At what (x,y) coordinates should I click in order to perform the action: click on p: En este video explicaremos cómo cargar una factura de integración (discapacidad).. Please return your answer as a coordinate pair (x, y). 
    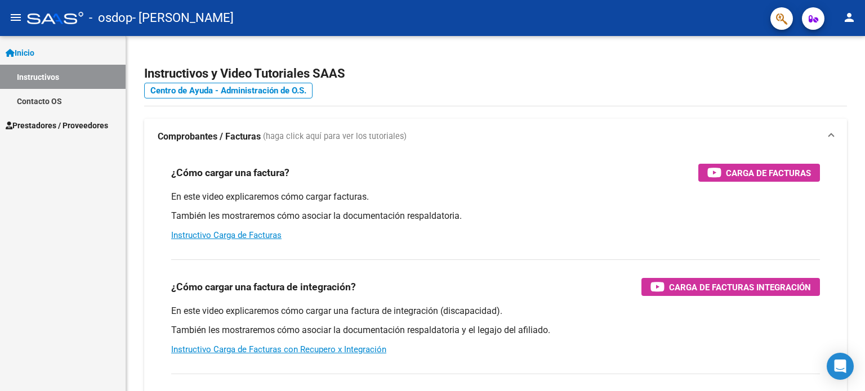
    Looking at the image, I should click on (495, 311).